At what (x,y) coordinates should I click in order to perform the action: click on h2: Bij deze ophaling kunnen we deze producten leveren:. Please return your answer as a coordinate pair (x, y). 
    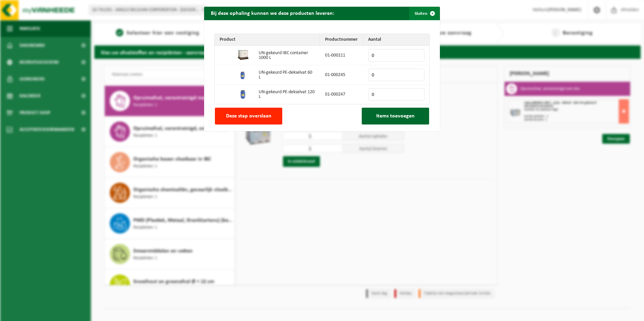
    Looking at the image, I should click on (273, 13).